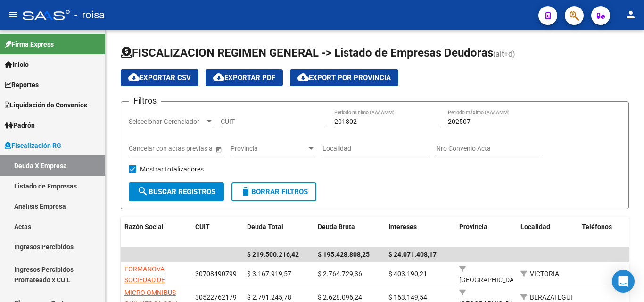 This screenshot has height=302, width=644. Describe the element at coordinates (408, 298) in the screenshot. I see `span: $ 163.149,54` at that location.